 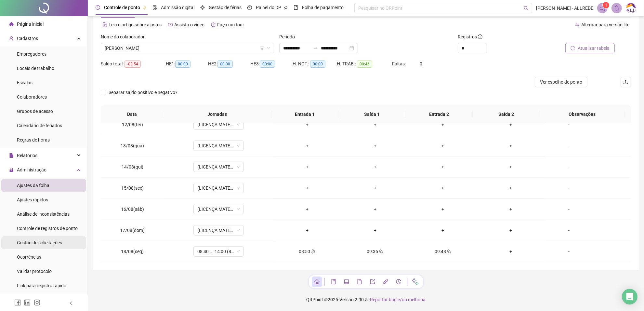 What do you see at coordinates (35, 111) in the screenshot?
I see `span: Grupos de acesso` at bounding box center [35, 111].